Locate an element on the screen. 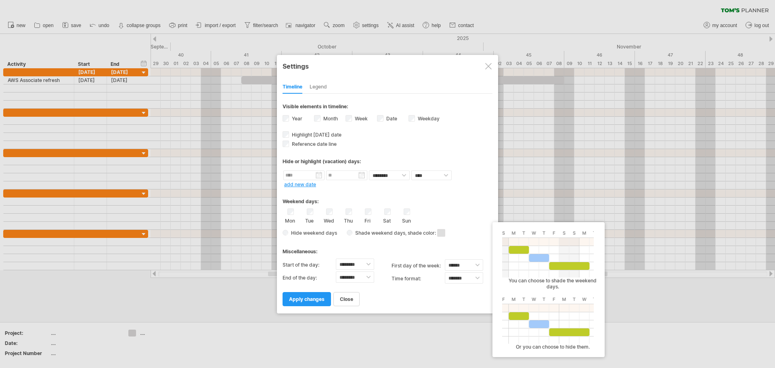 This screenshot has width=775, height=368. label: Year is located at coordinates (296, 118).